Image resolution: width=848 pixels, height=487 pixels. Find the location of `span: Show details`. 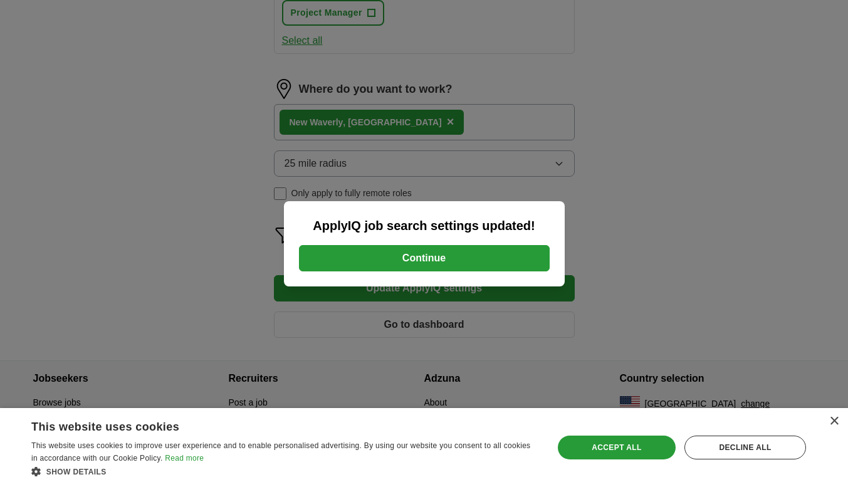

span: Show details is located at coordinates (76, 472).